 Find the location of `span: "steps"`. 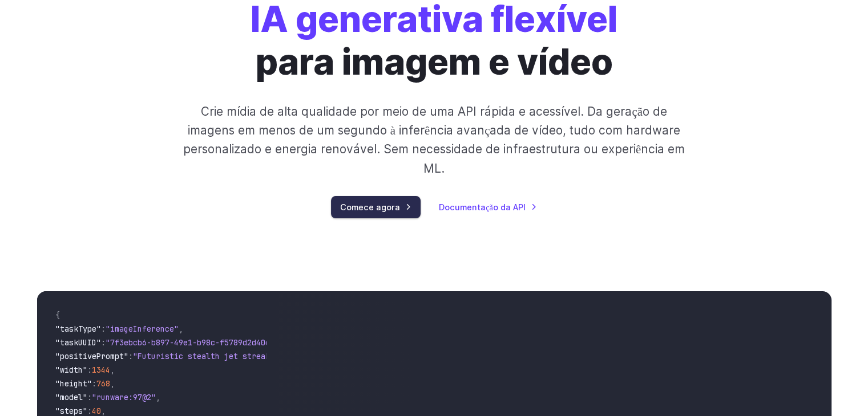

span: "steps" is located at coordinates (72, 411).